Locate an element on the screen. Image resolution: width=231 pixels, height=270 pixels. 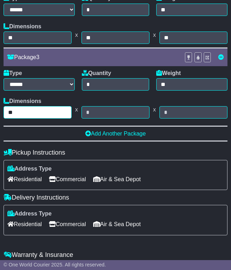
h4: Warranty & Insurance is located at coordinates (115, 255).